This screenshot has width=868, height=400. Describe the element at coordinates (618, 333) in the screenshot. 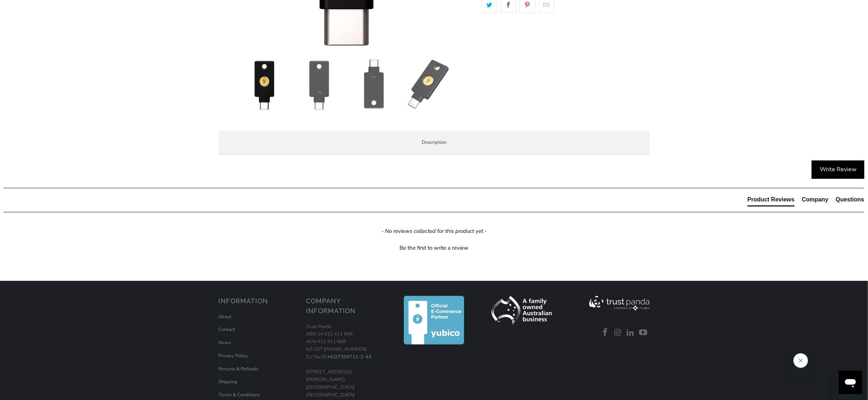

I see `a: Trust Panda Australia on Instagram` at that location.